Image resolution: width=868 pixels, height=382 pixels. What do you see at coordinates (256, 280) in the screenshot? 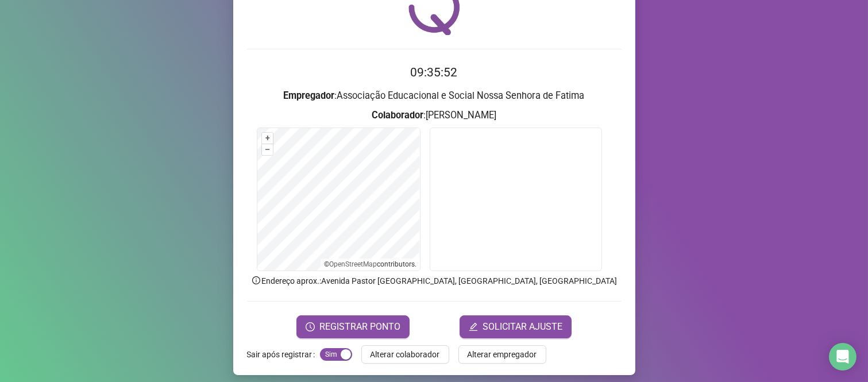
I see `span: info-circle` at bounding box center [256, 280].